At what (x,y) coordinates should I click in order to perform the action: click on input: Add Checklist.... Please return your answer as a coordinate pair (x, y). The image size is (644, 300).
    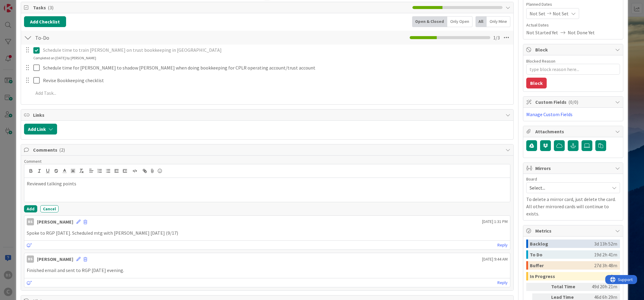
    Looking at the image, I should click on (101, 38).